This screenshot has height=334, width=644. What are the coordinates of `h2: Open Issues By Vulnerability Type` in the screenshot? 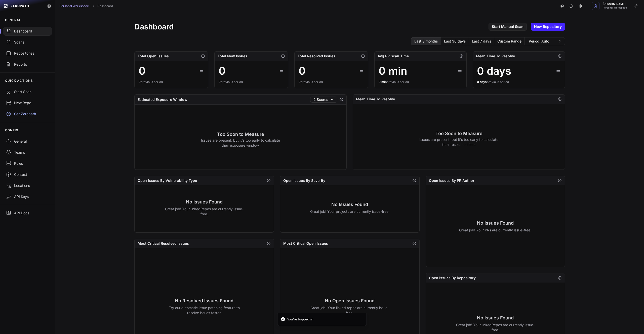 It's located at (167, 181).